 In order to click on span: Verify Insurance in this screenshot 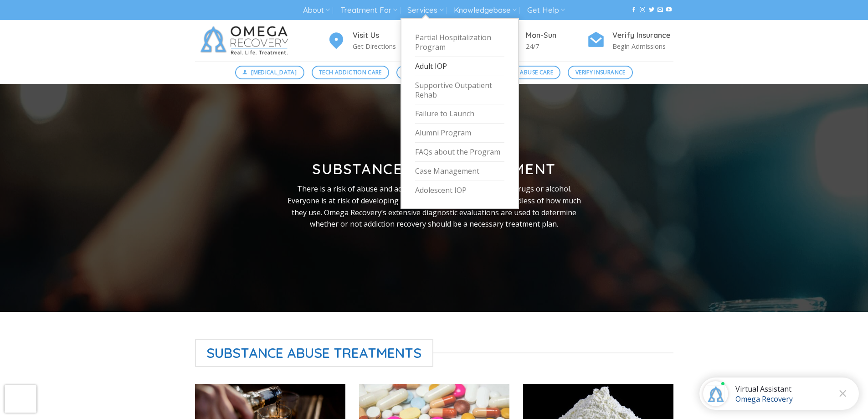, I will do `click(601, 72)`.